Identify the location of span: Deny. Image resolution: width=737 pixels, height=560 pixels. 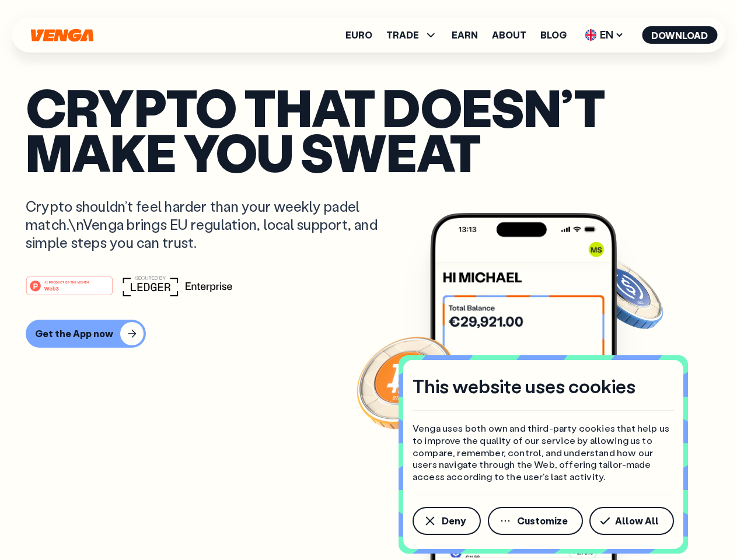
(453, 521).